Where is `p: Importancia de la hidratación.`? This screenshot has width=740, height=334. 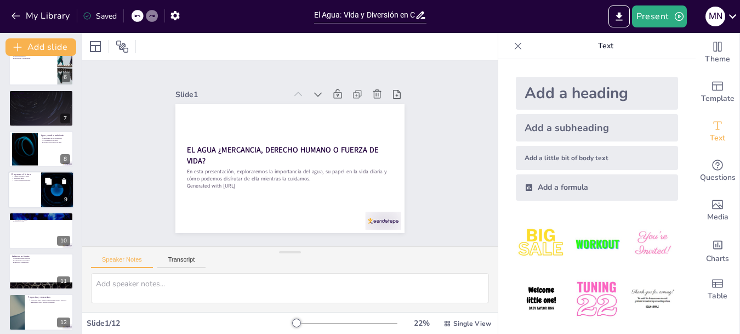
p: Importancia de la hidratación. is located at coordinates (42, 95).